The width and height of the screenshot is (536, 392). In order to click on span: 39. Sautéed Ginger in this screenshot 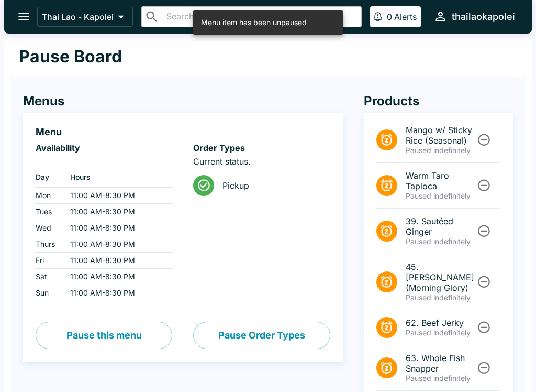, I will do `click(441, 226)`.